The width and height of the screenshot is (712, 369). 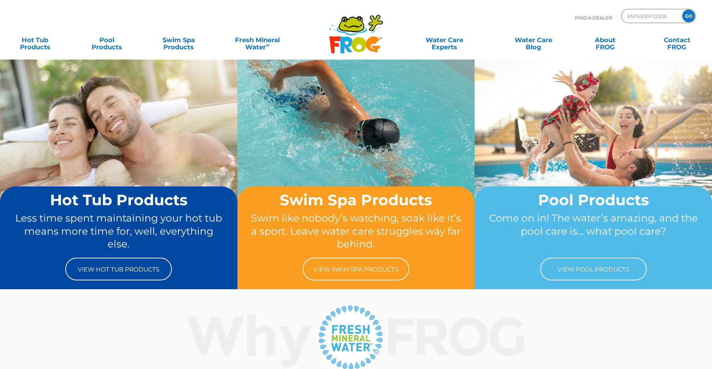 I want to click on input: GO, so click(x=689, y=16).